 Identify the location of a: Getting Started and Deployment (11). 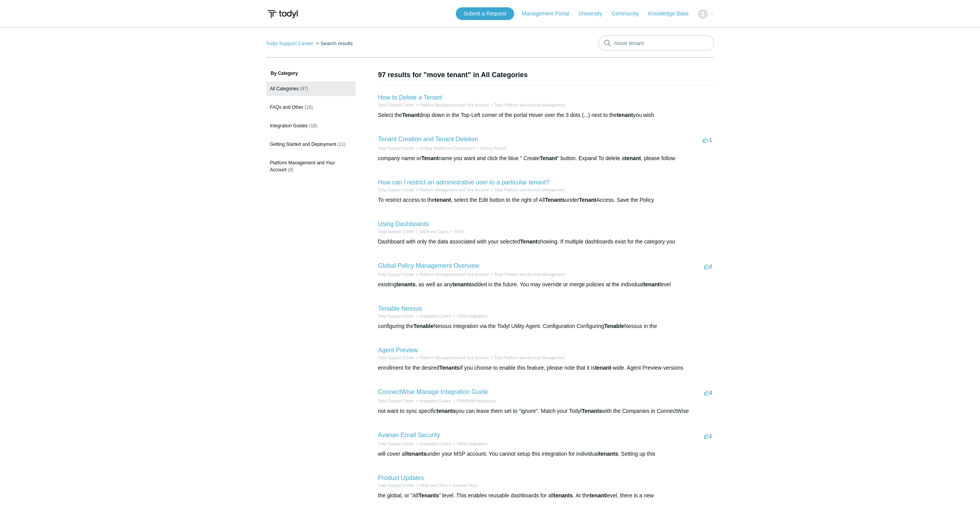
(311, 144).